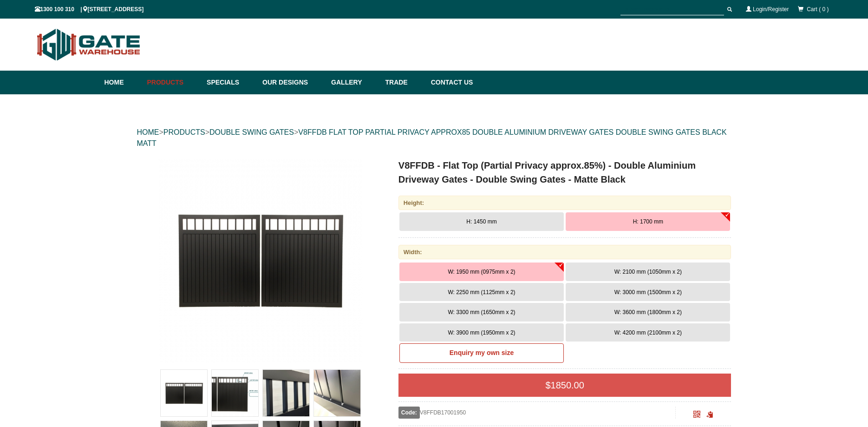 Image resolution: width=868 pixels, height=427 pixels. What do you see at coordinates (565, 173) in the screenshot?
I see `h1: V8FFDB - Flat Top (Partial Privacy approx.85%) - Double Aluminium Driveway Gates - Double Swing G...` at bounding box center [565, 173].